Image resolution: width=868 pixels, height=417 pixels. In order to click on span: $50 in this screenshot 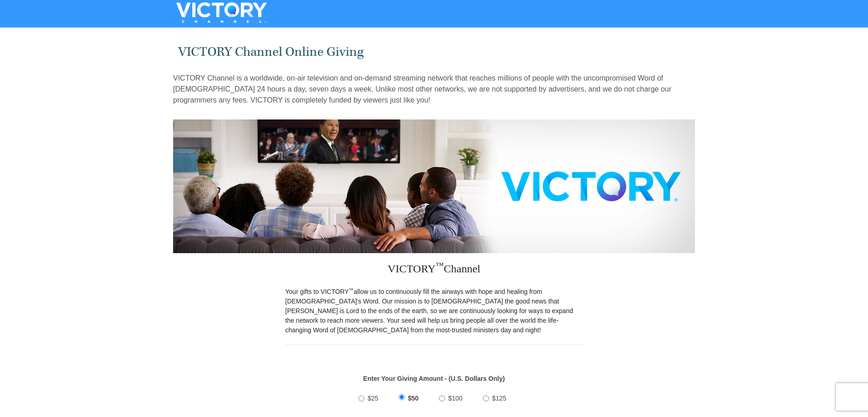, I will do `click(413, 398)`.